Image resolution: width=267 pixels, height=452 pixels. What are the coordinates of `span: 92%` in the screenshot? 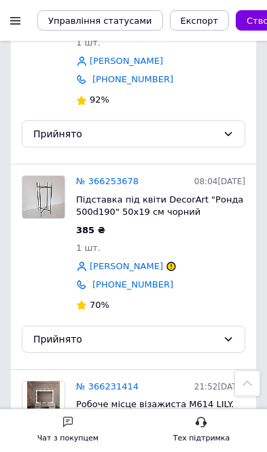 It's located at (99, 99).